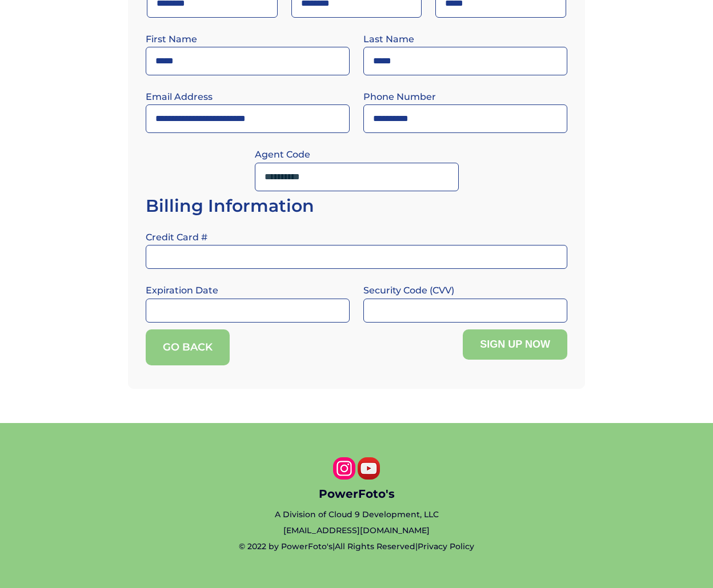 The height and width of the screenshot is (588, 713). Describe the element at coordinates (400, 96) in the screenshot. I see `label: Phone Number` at that location.